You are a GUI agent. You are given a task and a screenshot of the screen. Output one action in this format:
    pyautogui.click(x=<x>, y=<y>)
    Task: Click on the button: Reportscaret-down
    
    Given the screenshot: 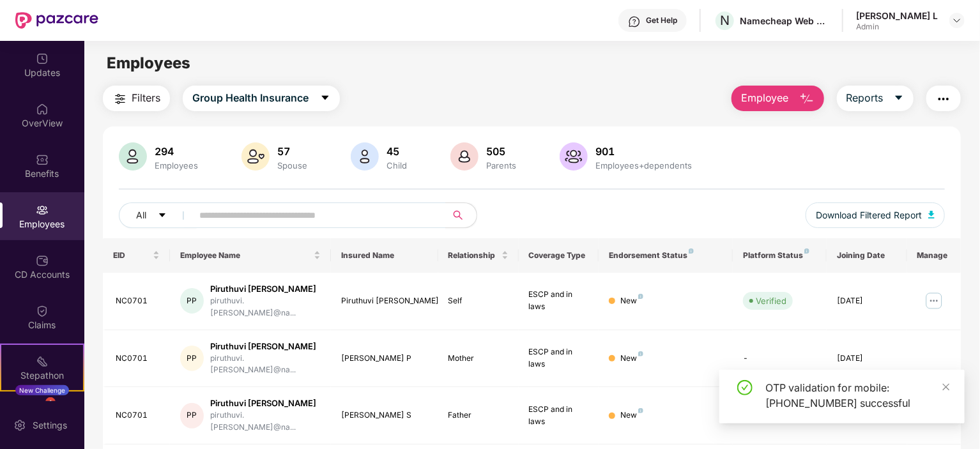 What is the action you would take?
    pyautogui.click(x=875, y=98)
    